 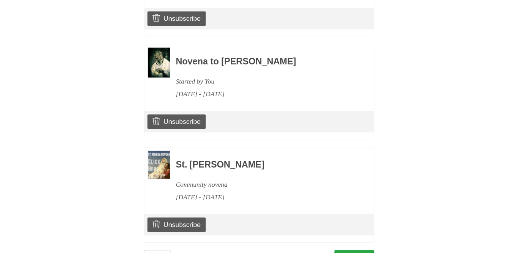 I want to click on div: Community novena, so click(x=265, y=185).